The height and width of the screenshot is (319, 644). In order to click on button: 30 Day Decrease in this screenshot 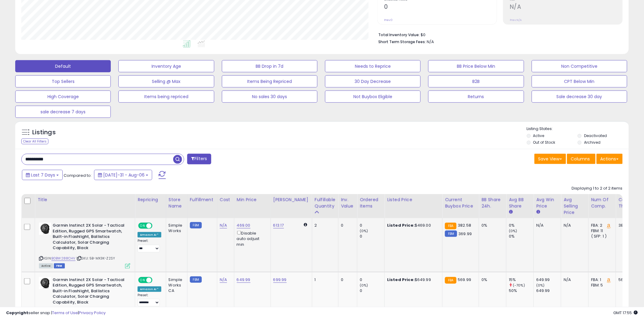, I will do `click(373, 82)`.